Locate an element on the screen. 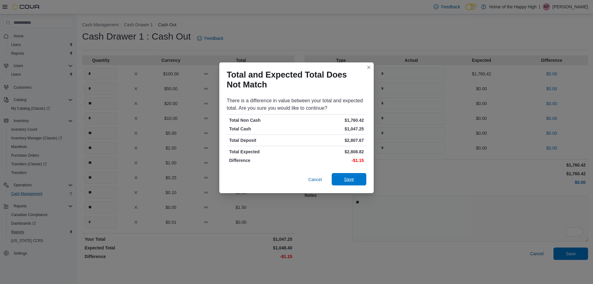 This screenshot has width=593, height=284. p: Total Expected is located at coordinates (262, 152).